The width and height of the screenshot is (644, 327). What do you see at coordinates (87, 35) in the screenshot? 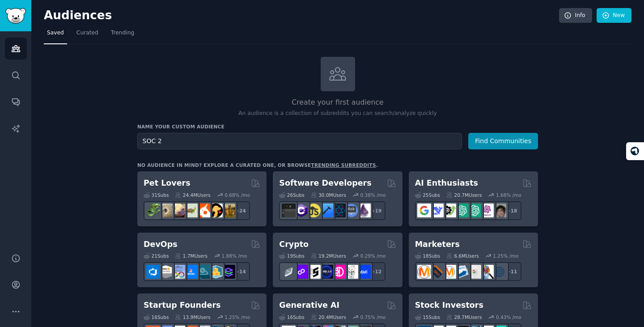
I see `a: Curated` at bounding box center [87, 35].